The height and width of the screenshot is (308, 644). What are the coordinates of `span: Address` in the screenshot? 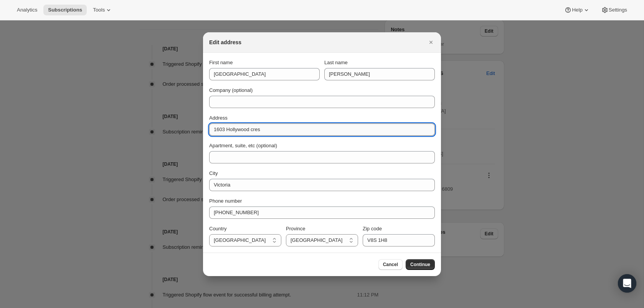 It's located at (218, 118).